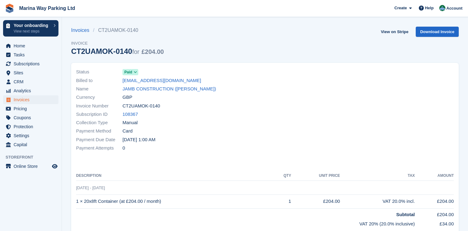 The image size is (468, 231). I want to click on span: Settings, so click(32, 135).